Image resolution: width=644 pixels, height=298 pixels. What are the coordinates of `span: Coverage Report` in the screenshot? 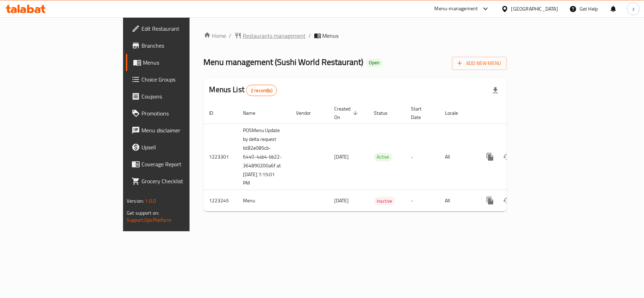 It's located at (183, 164).